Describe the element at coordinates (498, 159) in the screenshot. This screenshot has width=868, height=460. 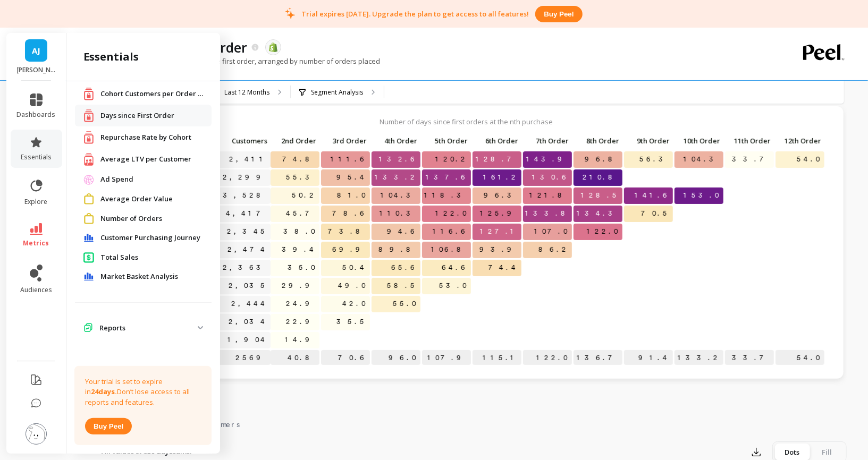
I see `span: 128.7` at that location.